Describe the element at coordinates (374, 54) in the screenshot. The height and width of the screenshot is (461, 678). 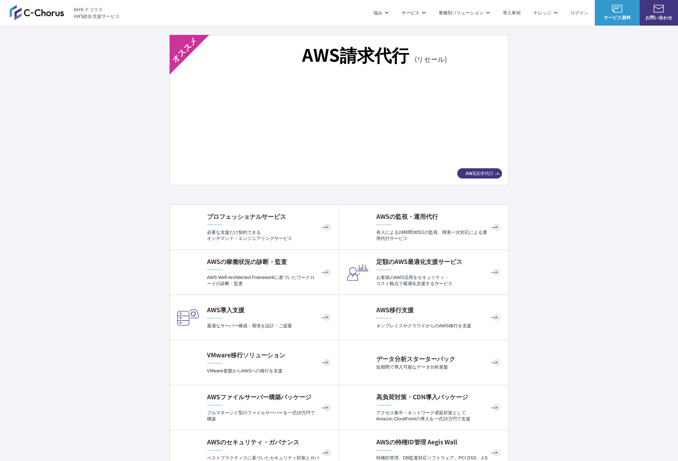
I see `h3: AWS請求代行` at that location.